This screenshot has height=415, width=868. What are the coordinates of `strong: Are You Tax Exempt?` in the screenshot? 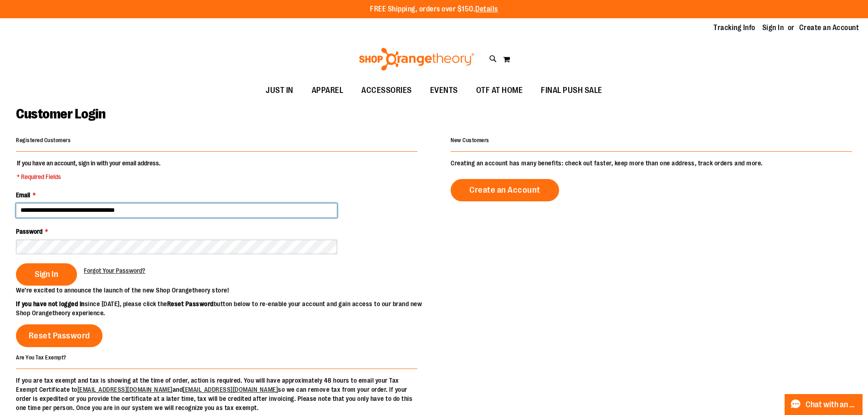 It's located at (41, 357).